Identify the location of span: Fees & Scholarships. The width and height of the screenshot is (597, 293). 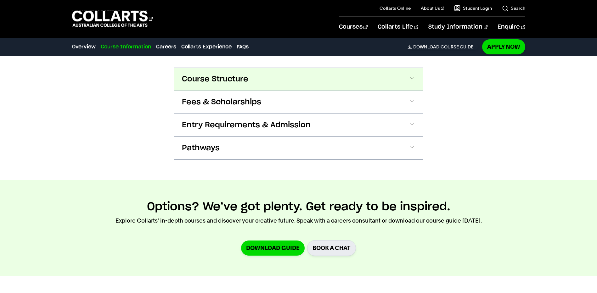
(222, 102).